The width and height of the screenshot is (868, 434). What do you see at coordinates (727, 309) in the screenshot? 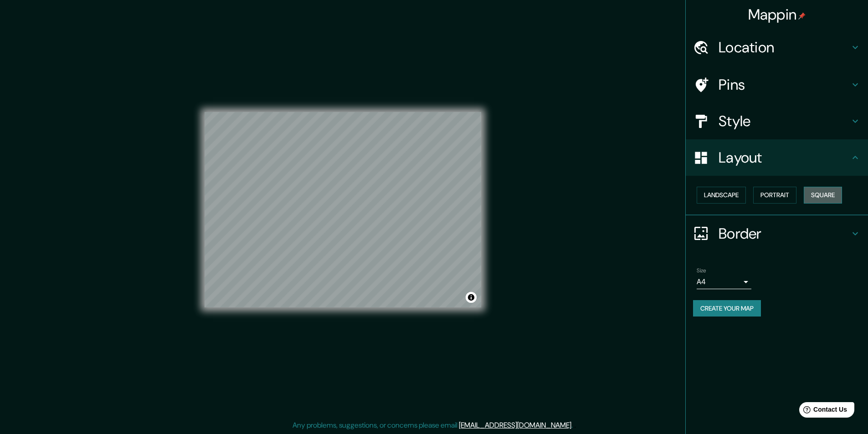
I see `button: Create your map` at bounding box center [727, 309].